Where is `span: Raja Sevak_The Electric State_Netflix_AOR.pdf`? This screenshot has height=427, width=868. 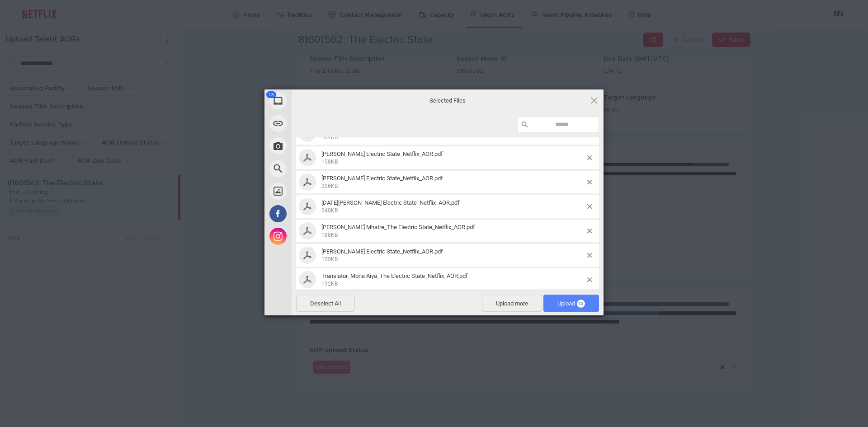
span: Raja Sevak_The Electric State_Netflix_AOR.pdf is located at coordinates (453, 206).